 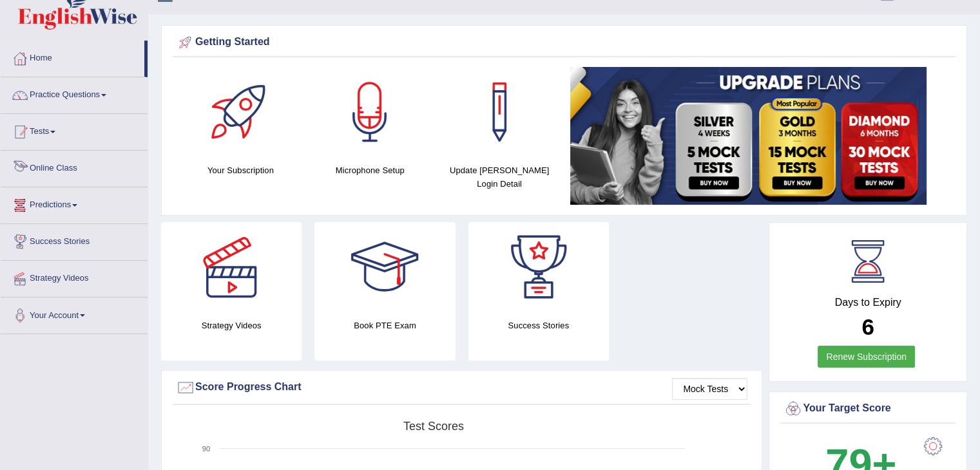 I want to click on h4: Book PTE Exam, so click(x=384, y=325).